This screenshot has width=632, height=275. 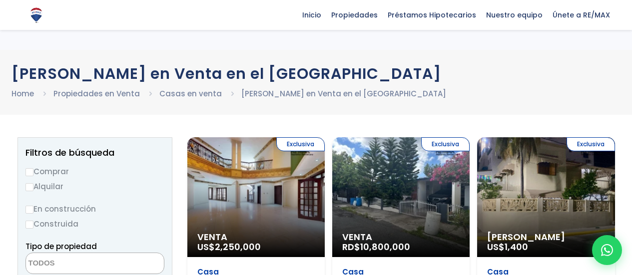 I want to click on span: 2,250,000, so click(x=238, y=247).